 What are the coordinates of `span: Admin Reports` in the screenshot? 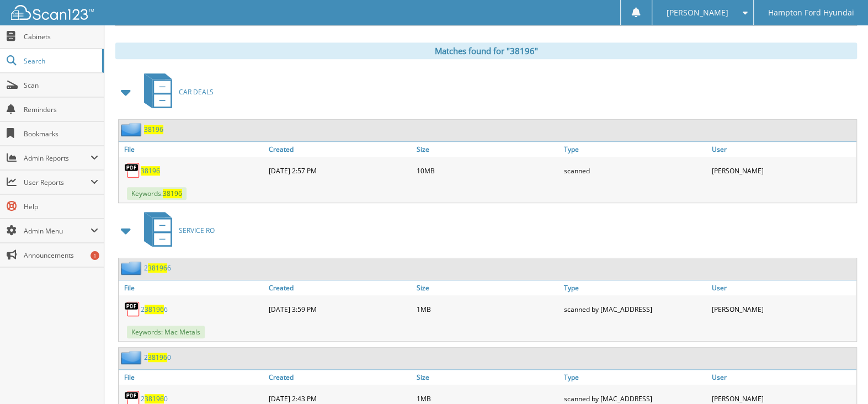 It's located at (57, 158).